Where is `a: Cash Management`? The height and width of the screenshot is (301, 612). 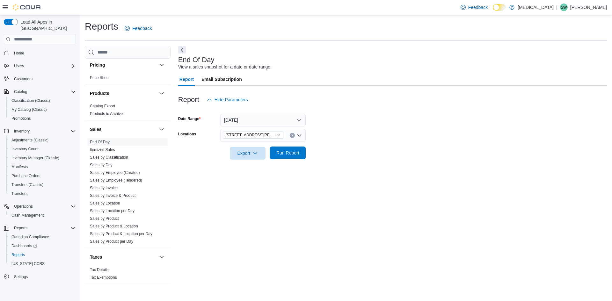
a: Cash Management is located at coordinates (27, 215).